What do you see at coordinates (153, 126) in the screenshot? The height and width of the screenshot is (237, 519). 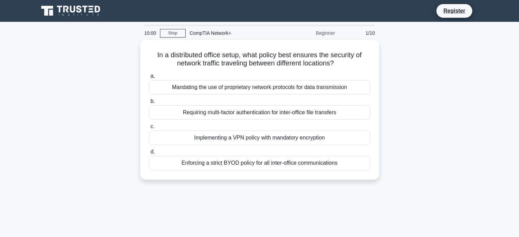 I see `span: c.` at bounding box center [153, 126].